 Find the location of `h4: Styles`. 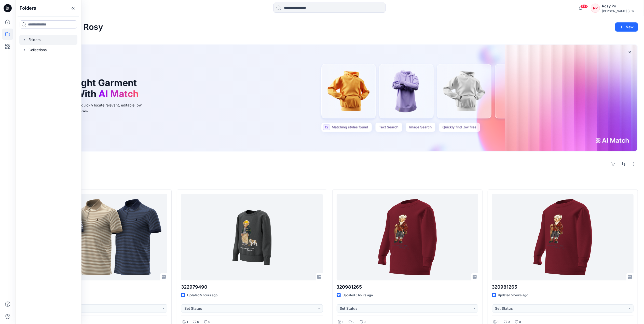

h4: Styles is located at coordinates (330, 182).